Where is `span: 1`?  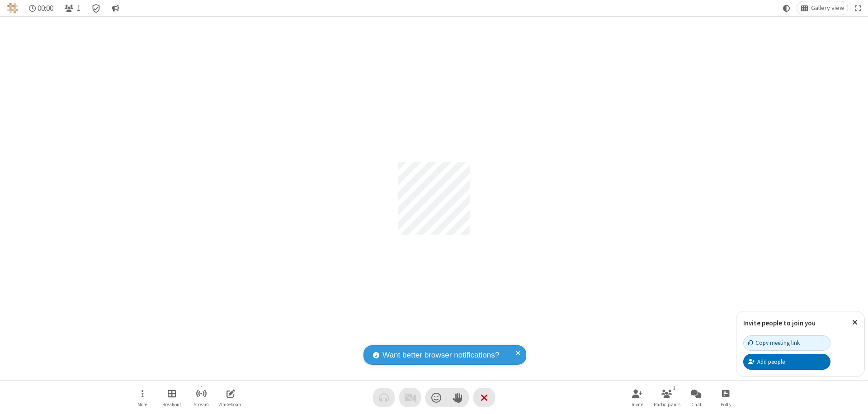 span: 1 is located at coordinates (78, 8).